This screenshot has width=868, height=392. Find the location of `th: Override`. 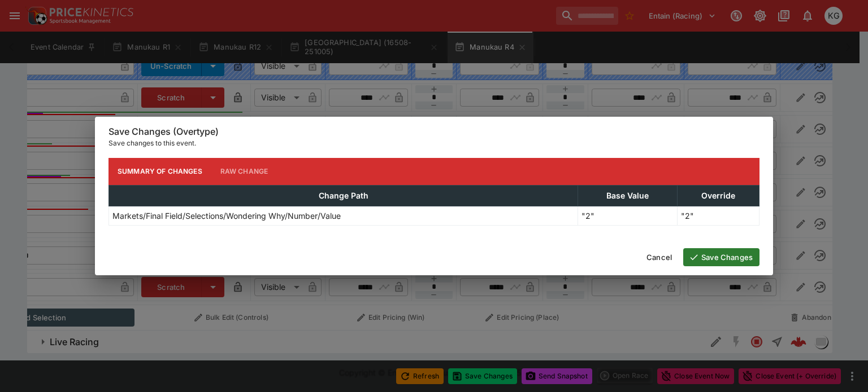

th: Override is located at coordinates (718, 196).